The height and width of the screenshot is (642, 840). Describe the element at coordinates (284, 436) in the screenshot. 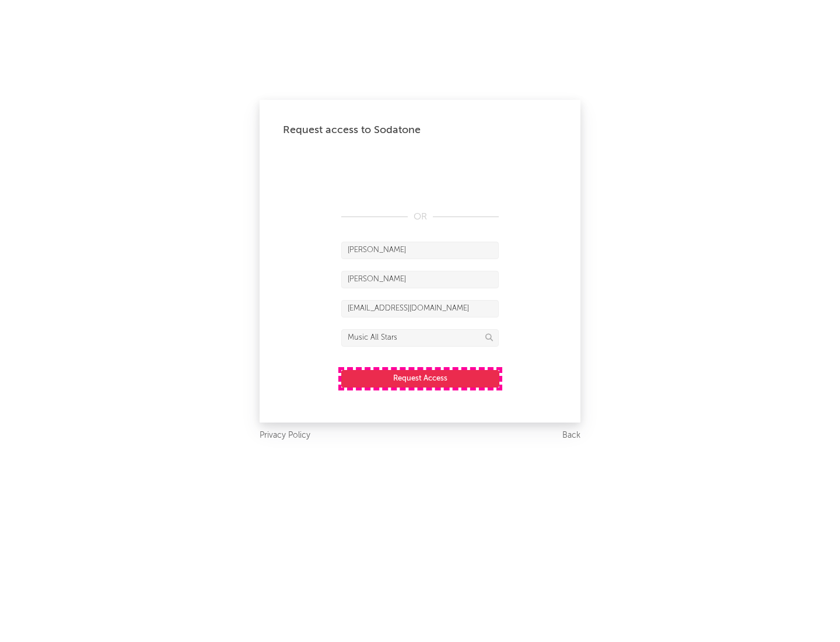

I see `a: Privacy Policy` at that location.